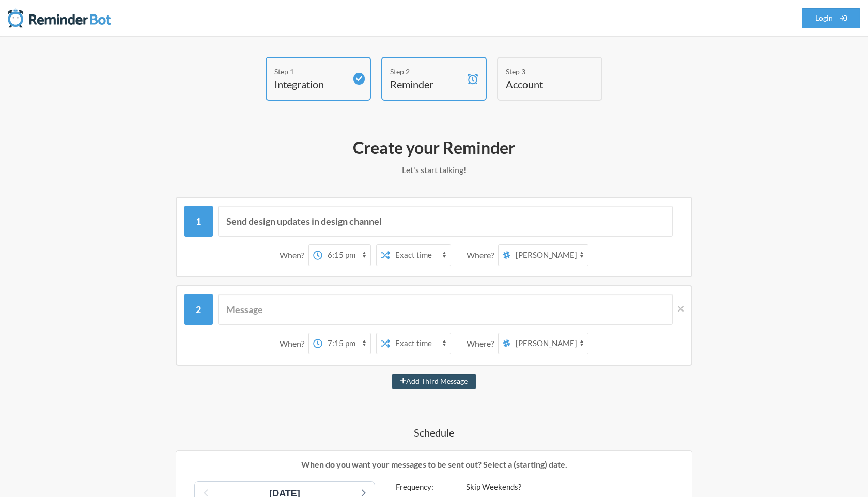 Image resolution: width=868 pixels, height=497 pixels. Describe the element at coordinates (310, 84) in the screenshot. I see `h4: Integration` at that location.